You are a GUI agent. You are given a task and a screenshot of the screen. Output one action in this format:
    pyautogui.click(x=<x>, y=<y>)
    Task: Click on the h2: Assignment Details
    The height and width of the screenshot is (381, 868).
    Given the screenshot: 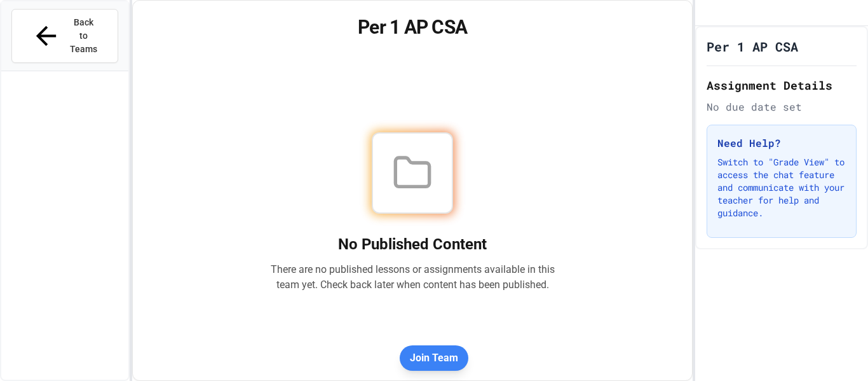 What is the action you would take?
    pyautogui.click(x=782, y=85)
    